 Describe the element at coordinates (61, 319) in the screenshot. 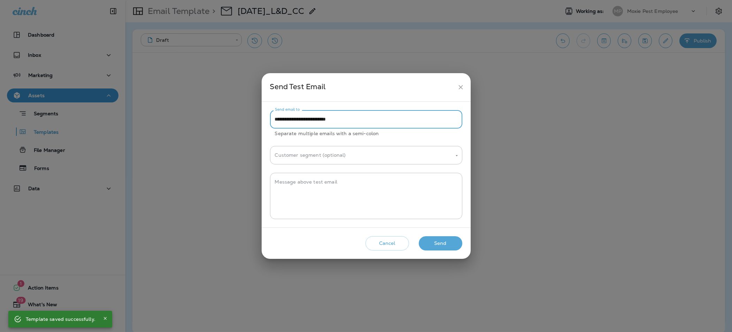

I see `div: Template saved successfully.` at that location.